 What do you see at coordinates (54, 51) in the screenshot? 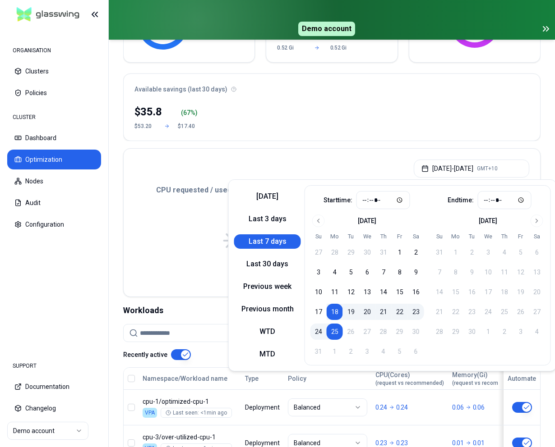
I see `div: ORGANISATION` at bounding box center [54, 51].